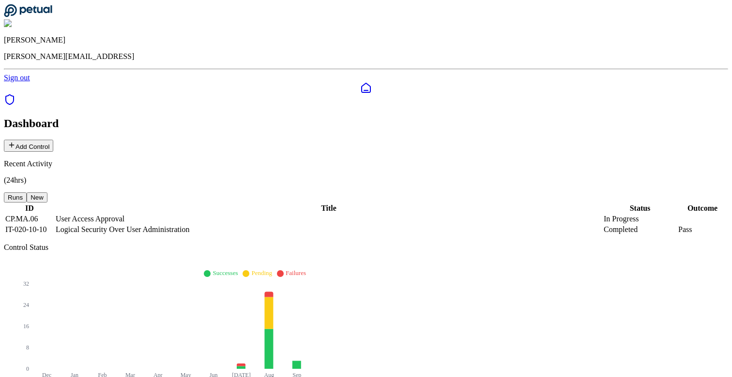 The width and height of the screenshot is (732, 377). I want to click on tspan: 32, so click(26, 284).